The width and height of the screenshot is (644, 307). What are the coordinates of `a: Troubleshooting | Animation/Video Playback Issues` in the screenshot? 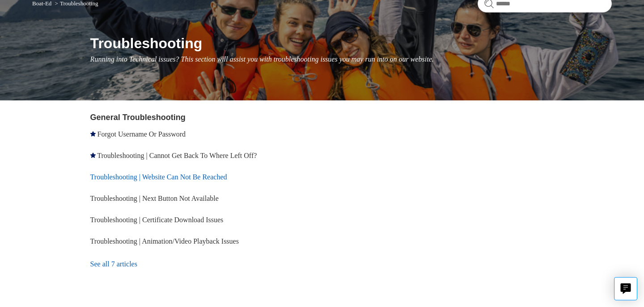 It's located at (165, 241).